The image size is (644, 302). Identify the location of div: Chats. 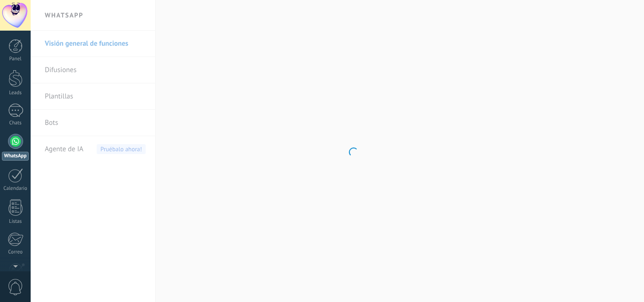
(15, 123).